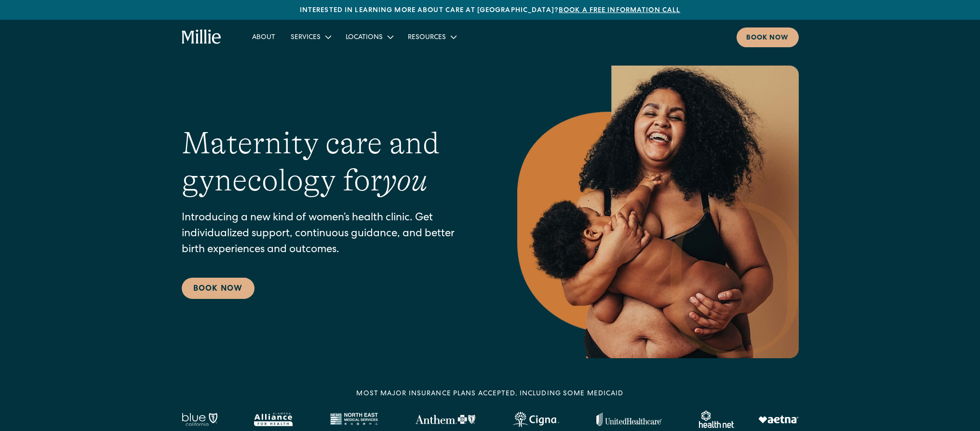 This screenshot has height=431, width=980. Describe the element at coordinates (490, 394) in the screenshot. I see `div: MOST MAJOR INSURANCE PLANS ACCEPTED, INCLUDING some MEDICAID` at that location.